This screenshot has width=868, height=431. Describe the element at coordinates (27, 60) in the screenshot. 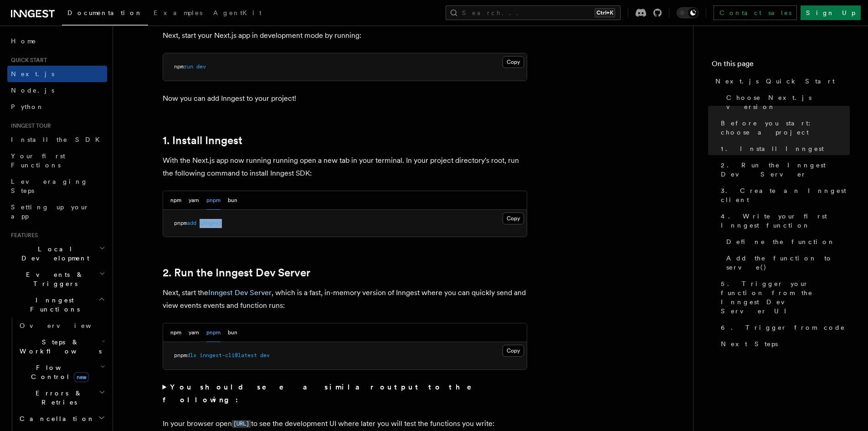

I see `span: Quick start` at that location.